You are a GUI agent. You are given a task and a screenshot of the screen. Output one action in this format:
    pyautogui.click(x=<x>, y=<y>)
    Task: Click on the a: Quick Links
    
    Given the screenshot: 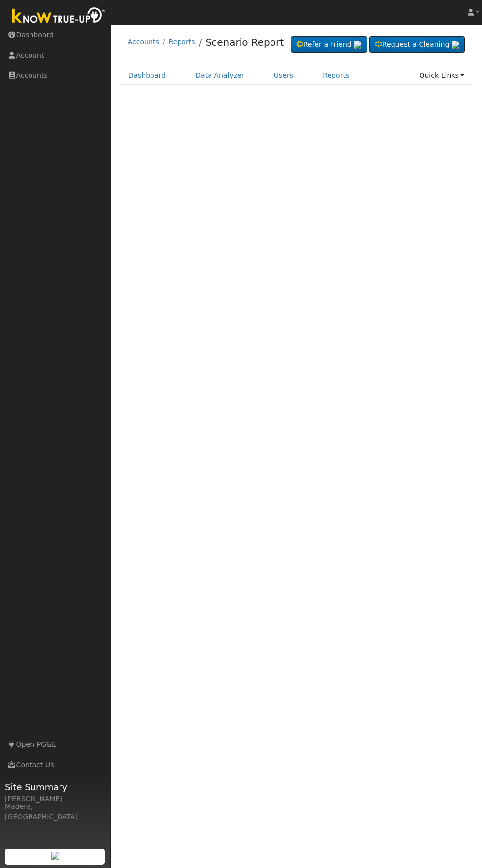 What is the action you would take?
    pyautogui.click(x=442, y=75)
    